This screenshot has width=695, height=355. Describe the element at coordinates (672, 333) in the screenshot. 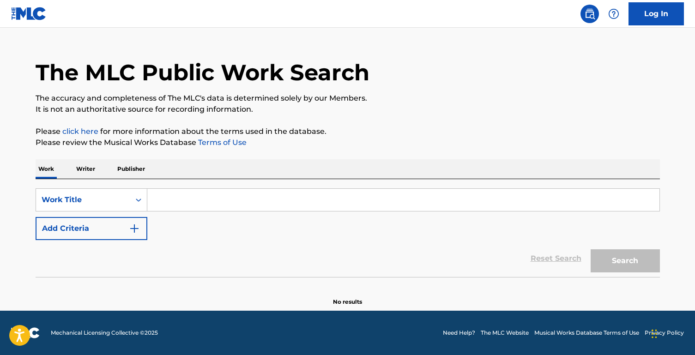

I see `div: Chat Widget` at that location.